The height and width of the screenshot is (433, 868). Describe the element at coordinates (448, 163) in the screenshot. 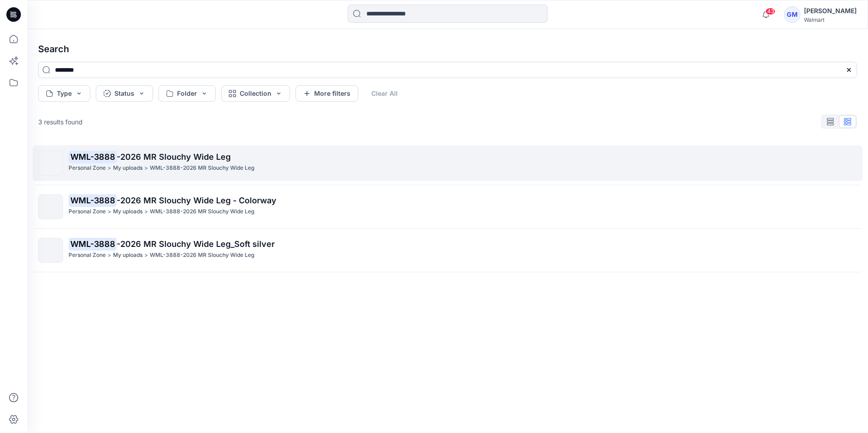

I see `a: WML-3888-2026 MR Slouchy Wide LegPersonal Zone>My uploads>WML-3888-2026 MR Slouchy Wide Leg` at that location.